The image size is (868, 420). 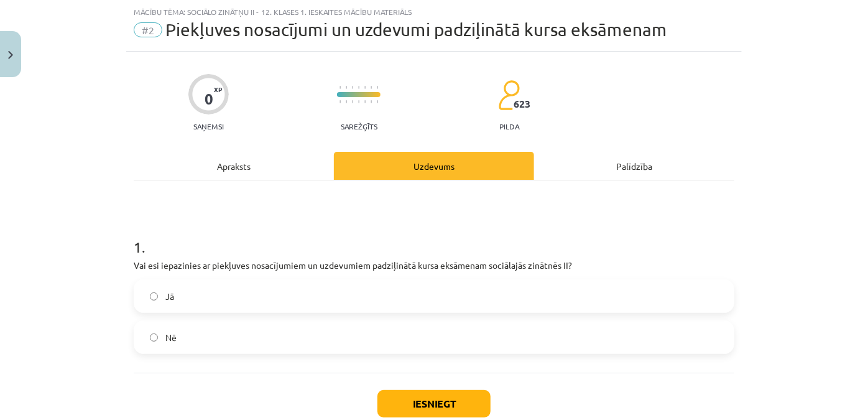 What do you see at coordinates (634, 166) in the screenshot?
I see `div: Palīdzība` at bounding box center [634, 166].